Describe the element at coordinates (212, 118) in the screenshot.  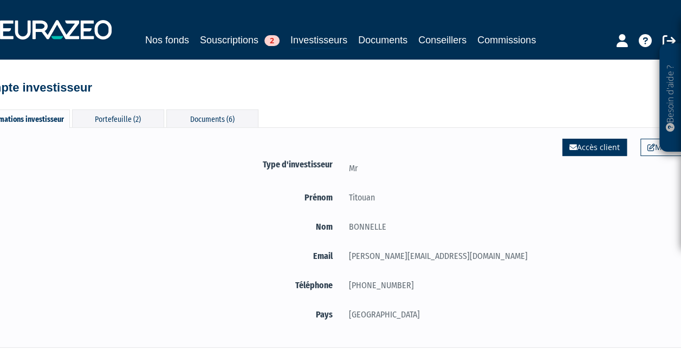
I see `div: Documents (6)` at that location.